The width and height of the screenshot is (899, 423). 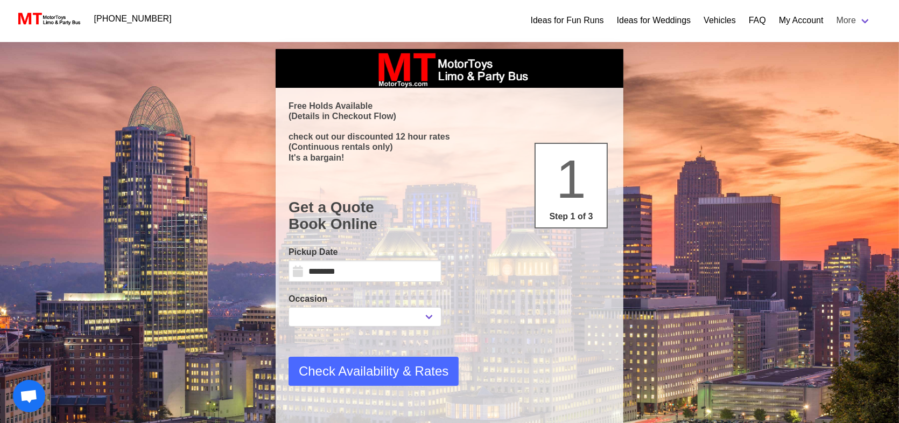 I want to click on a: Ideas for Weddings, so click(x=654, y=20).